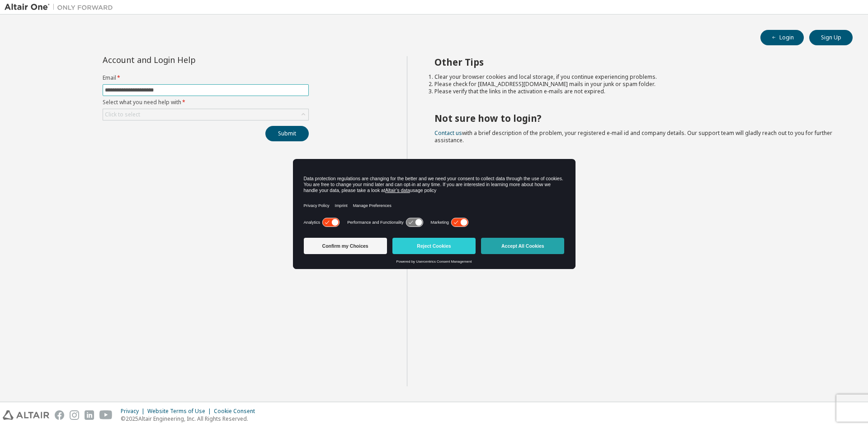 This screenshot has height=428, width=868. I want to click on li: Clear your browser cookies and local storage, if you continue experiencing problems., so click(636, 77).